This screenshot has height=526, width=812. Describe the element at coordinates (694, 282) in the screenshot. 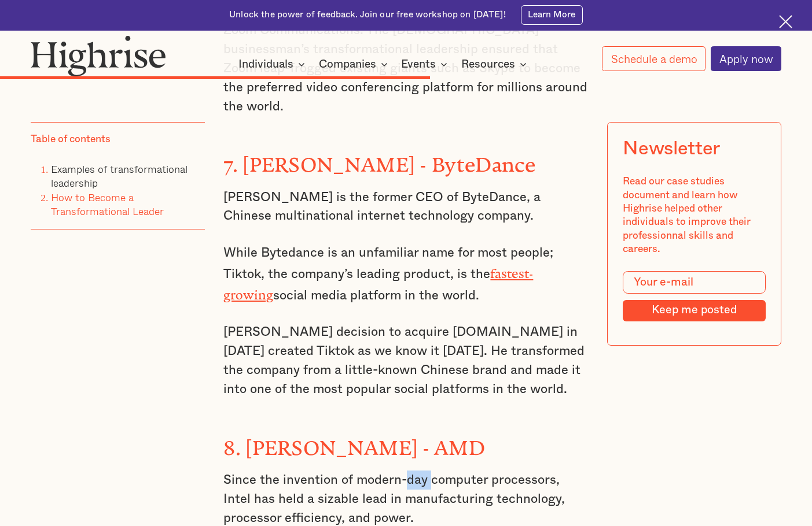

I see `input: Your e-mail` at that location.